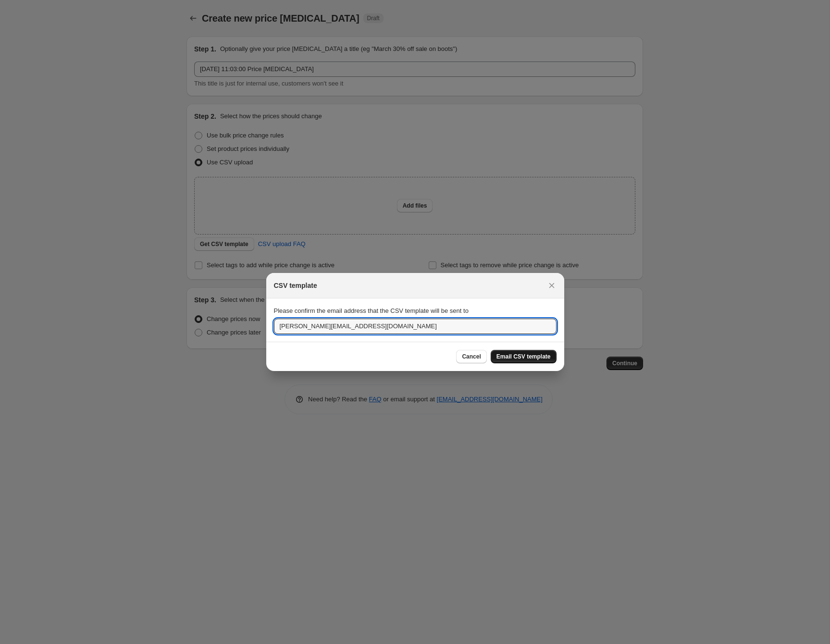 This screenshot has width=830, height=644. Describe the element at coordinates (524, 356) in the screenshot. I see `button: Email CSV template` at that location.